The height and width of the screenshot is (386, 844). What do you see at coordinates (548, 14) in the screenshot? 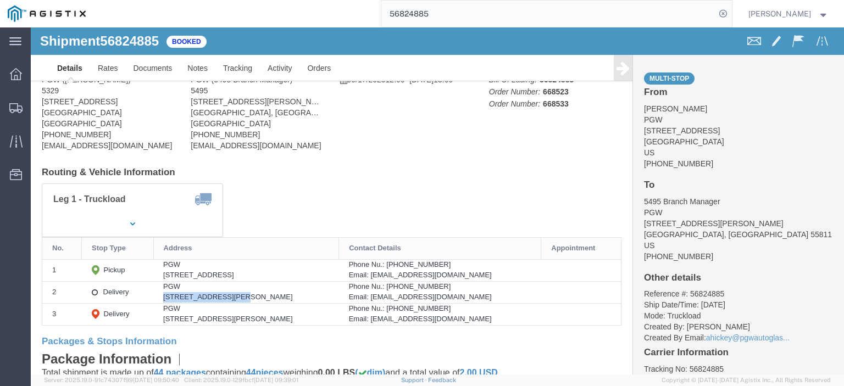
I see `input: Search for shipment number, reference number` at bounding box center [548, 14].